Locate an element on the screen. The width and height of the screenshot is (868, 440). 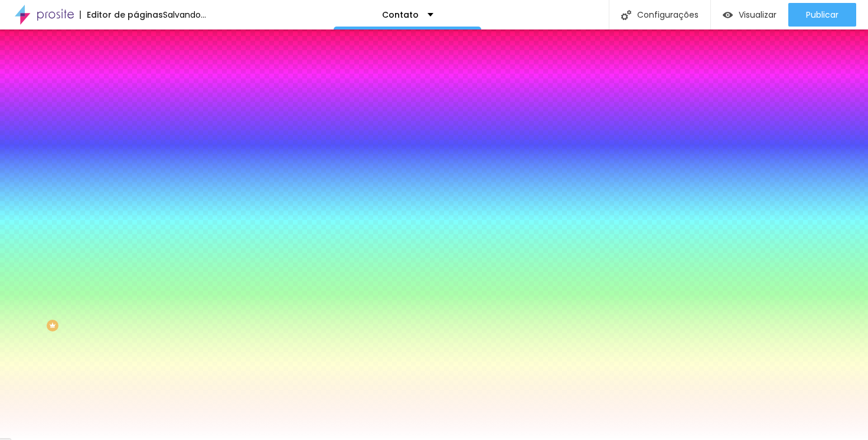
p: Contato is located at coordinates (400, 15).